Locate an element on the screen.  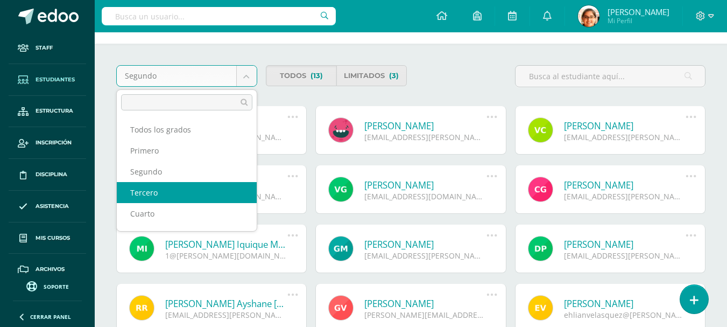
div: Cuarto is located at coordinates (187, 213).